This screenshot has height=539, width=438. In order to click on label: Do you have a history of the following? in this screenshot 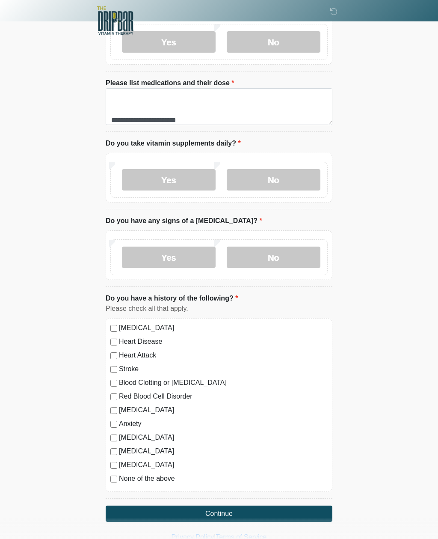, I will do `click(172, 298)`.